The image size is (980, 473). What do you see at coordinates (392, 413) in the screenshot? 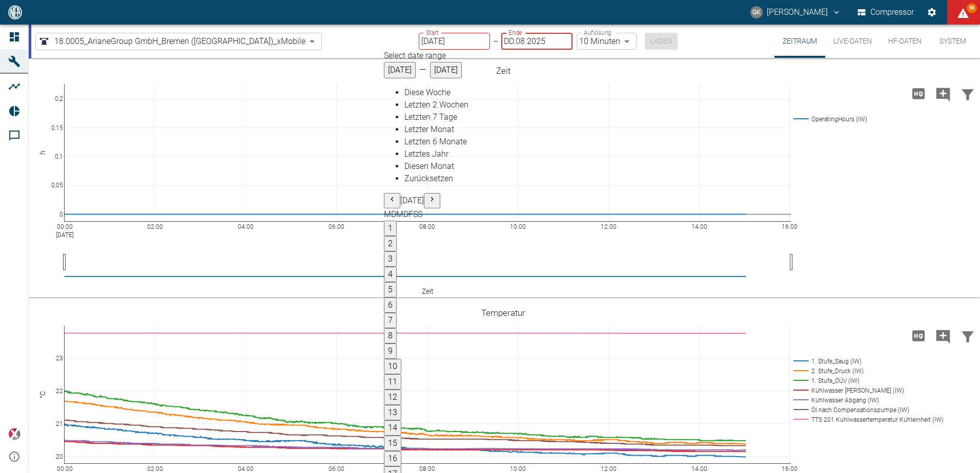
I see `button: 13` at bounding box center [392, 413].